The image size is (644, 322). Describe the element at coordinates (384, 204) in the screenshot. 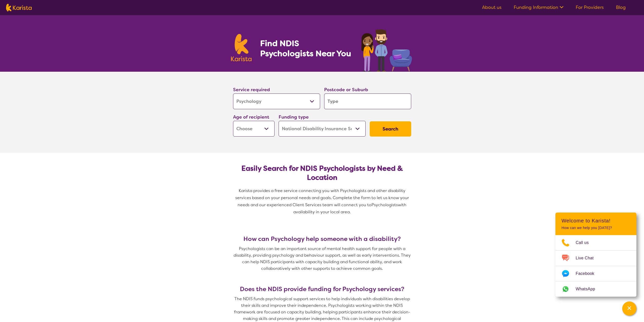

I see `span: Psychologists` at that location.